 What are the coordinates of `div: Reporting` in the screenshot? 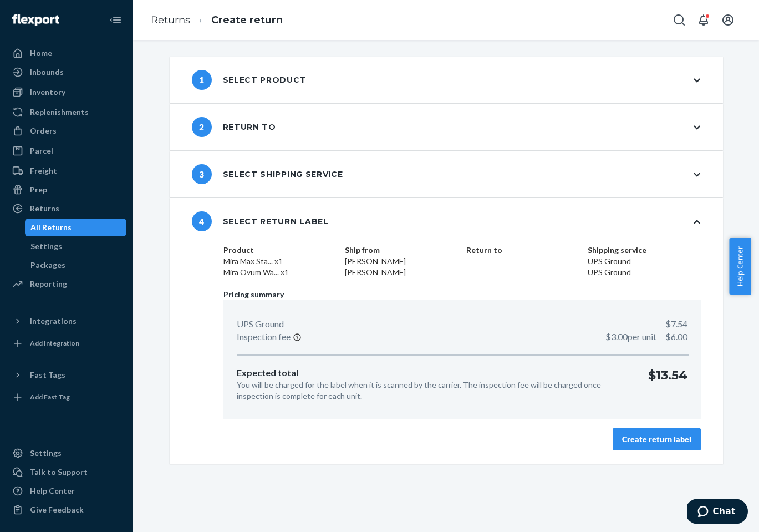 It's located at (48, 284).